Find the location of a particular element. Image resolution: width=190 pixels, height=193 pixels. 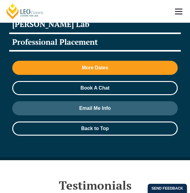

span: Email Me Info is located at coordinates (95, 108).